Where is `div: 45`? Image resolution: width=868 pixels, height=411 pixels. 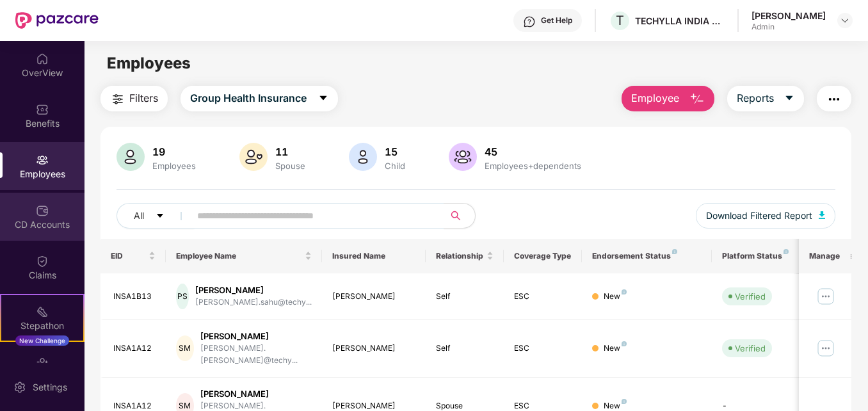
div: 45 is located at coordinates (532, 151).